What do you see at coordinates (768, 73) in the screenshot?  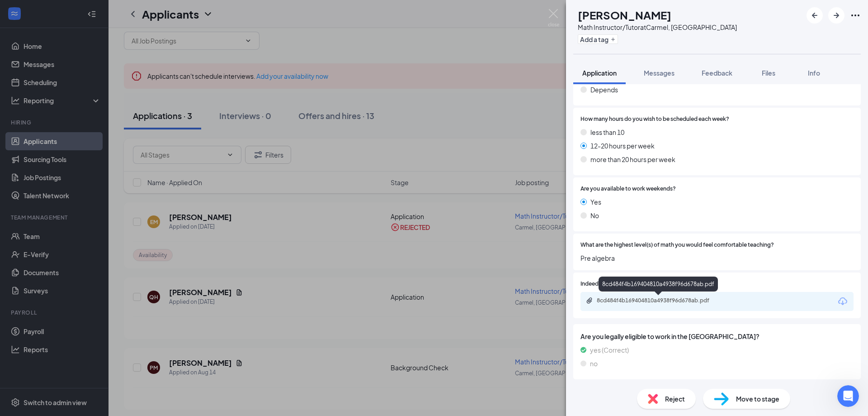 I see `span: Files` at bounding box center [768, 73].